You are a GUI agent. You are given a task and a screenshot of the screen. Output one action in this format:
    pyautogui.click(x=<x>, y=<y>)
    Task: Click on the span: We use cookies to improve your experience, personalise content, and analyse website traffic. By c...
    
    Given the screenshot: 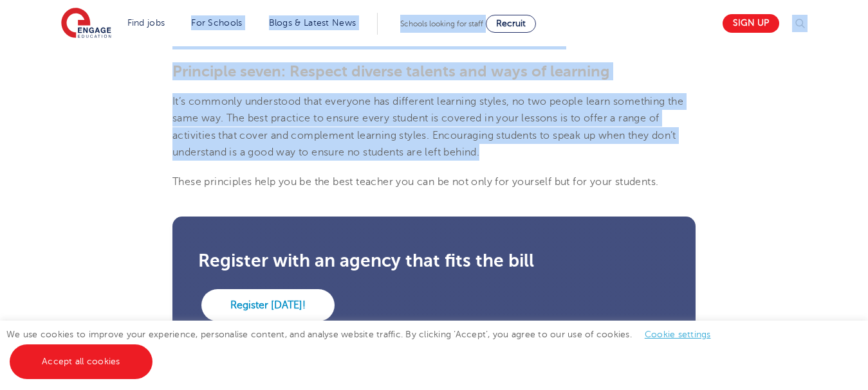 What is the action you would take?
    pyautogui.click(x=365, y=348)
    